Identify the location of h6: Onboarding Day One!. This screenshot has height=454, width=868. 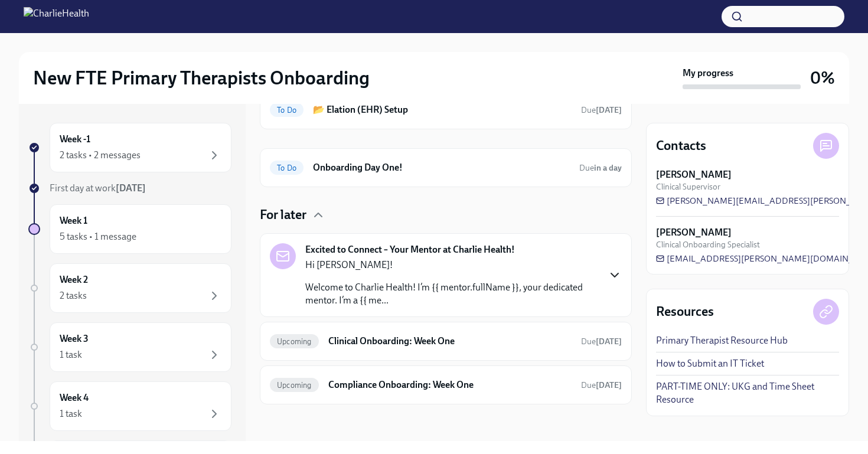
(441, 168).